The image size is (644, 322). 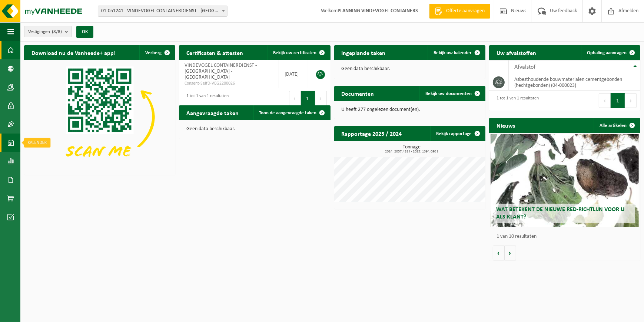 What do you see at coordinates (452, 53) in the screenshot?
I see `span: Bekijk uw kalender` at bounding box center [452, 53].